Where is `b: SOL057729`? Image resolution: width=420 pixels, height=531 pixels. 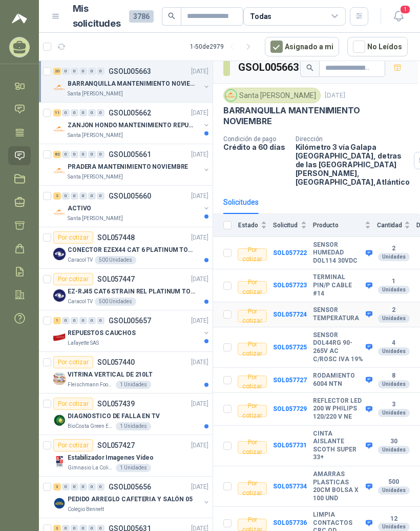 b: SOL057729 is located at coordinates (290, 409).